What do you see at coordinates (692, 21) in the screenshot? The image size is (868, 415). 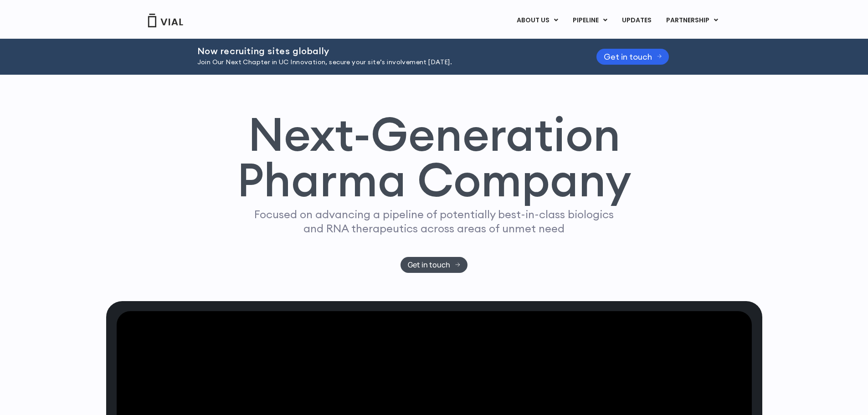 I see `a: PARTNERSHIPMenu Toggle` at bounding box center [692, 21].